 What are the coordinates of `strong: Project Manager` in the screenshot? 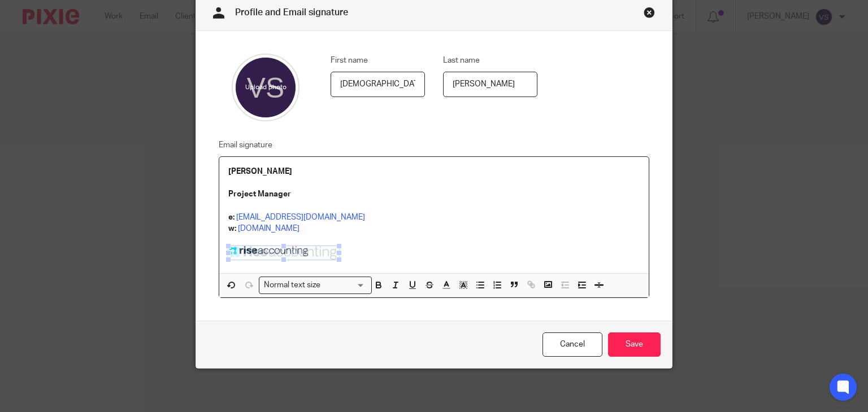 It's located at (260, 194).